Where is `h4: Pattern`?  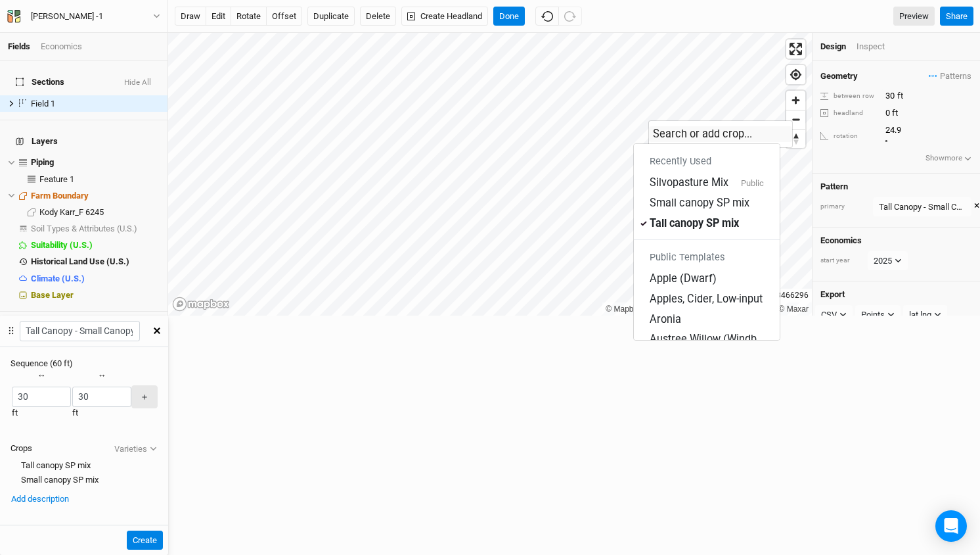 h4: Pattern is located at coordinates (895, 186).